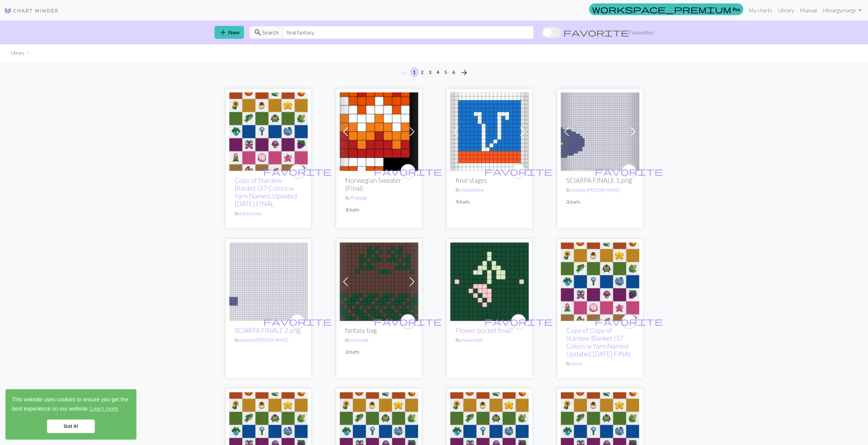 The width and height of the screenshot is (868, 445). What do you see at coordinates (598, 32) in the screenshot?
I see `label: Show favourites` at bounding box center [598, 32].